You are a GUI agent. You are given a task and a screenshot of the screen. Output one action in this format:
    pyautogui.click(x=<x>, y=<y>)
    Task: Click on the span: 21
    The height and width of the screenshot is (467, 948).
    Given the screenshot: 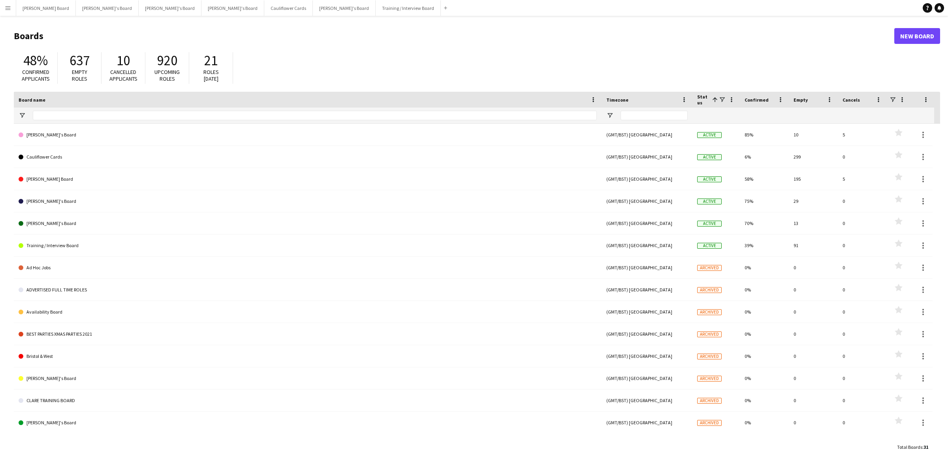 What is the action you would take?
    pyautogui.click(x=211, y=60)
    